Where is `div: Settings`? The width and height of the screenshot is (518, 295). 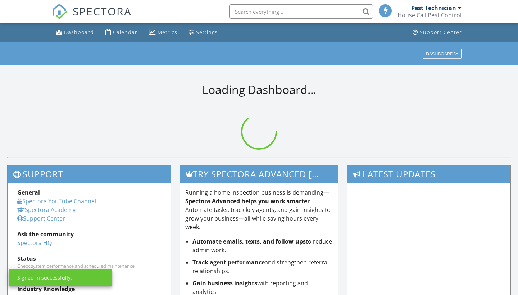 div: Settings is located at coordinates (207, 32).